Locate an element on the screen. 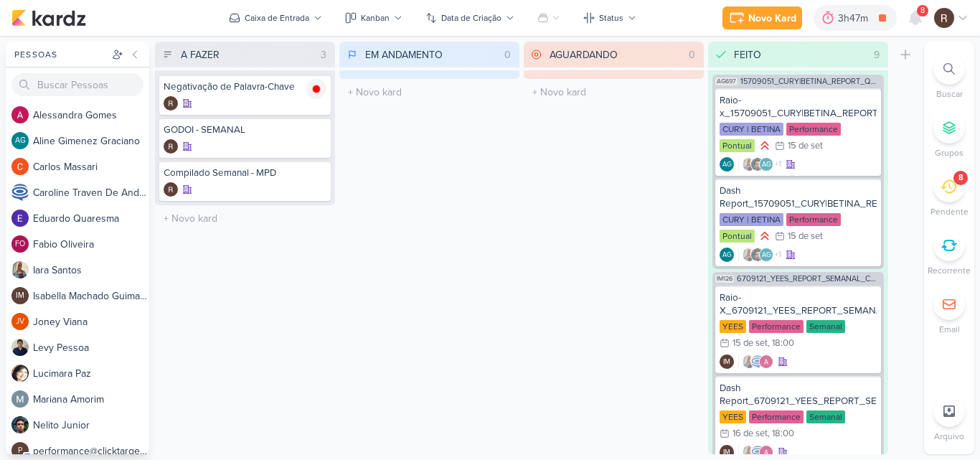 The width and height of the screenshot is (980, 460). div: J o n e y V i a n a is located at coordinates (91, 321).